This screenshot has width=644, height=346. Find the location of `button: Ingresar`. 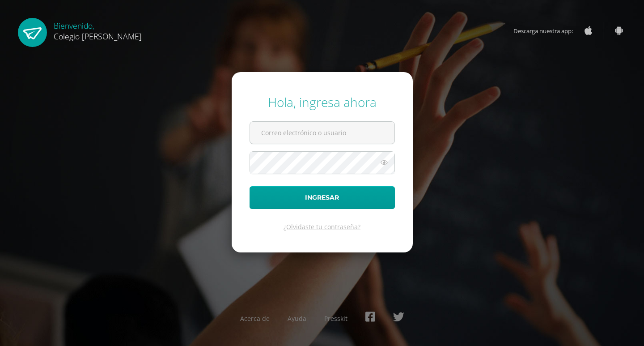

button: Ingresar is located at coordinates (322, 197).